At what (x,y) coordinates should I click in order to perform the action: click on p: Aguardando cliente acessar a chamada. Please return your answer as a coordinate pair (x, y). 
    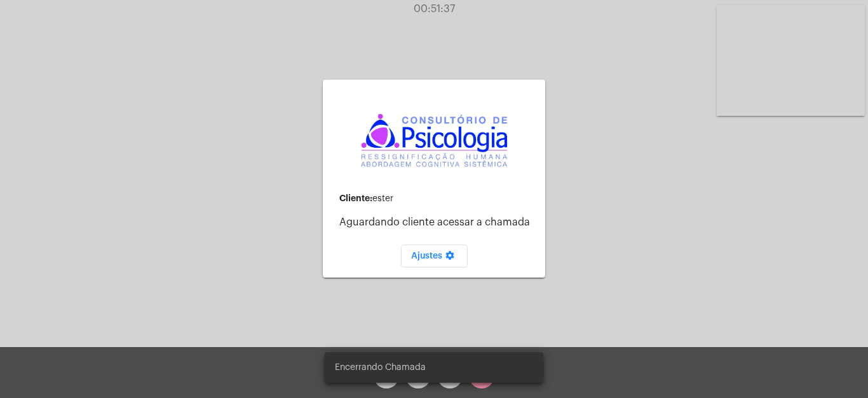
    Looking at the image, I should click on (437, 222).